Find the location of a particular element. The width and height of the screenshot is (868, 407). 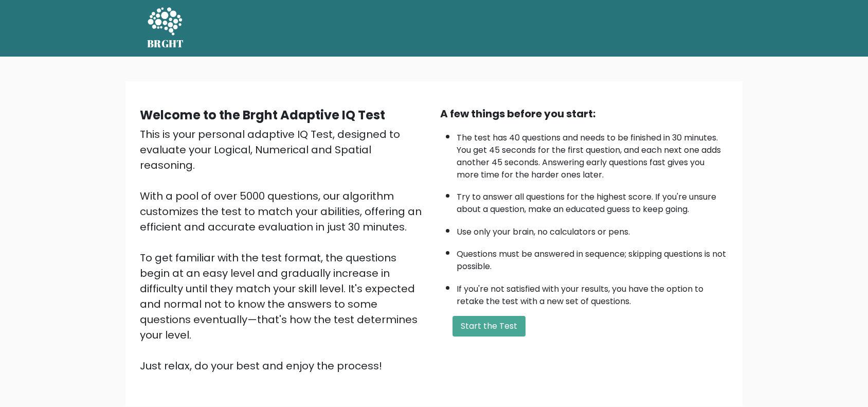

div: This is your personal adaptive IQ Test, designed to evaluate your Logical, Numerical and Spatial ... is located at coordinates (284, 250).